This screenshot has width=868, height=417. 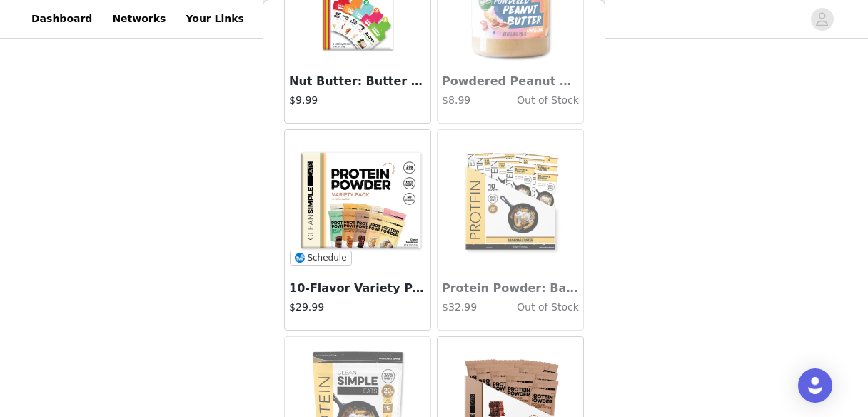 I want to click on div: Open Intercom Messenger, so click(x=815, y=386).